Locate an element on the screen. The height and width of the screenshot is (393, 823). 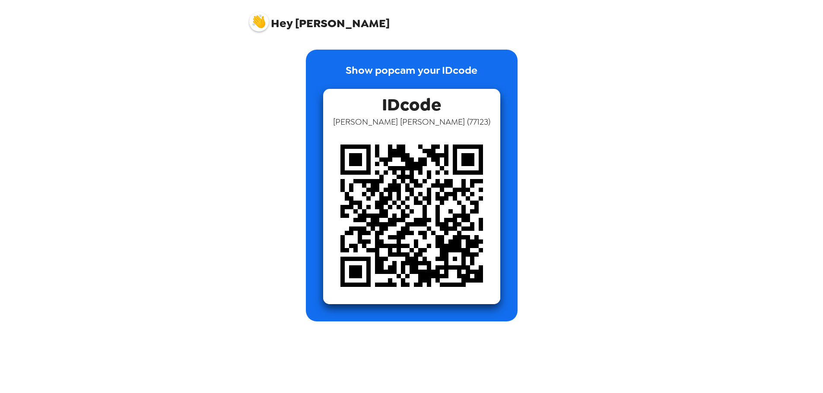
img: qr code is located at coordinates (412, 216).